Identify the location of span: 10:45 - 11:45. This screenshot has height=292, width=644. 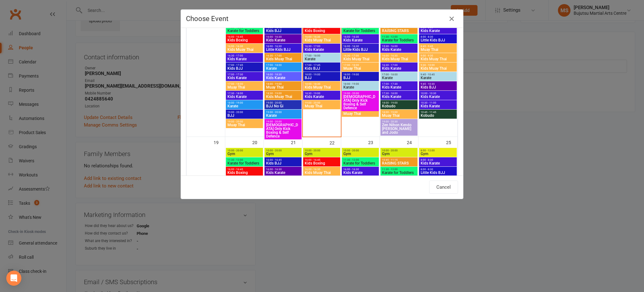
(438, 112).